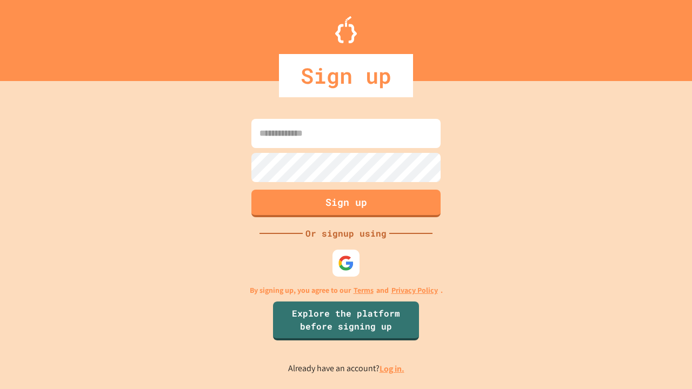  What do you see at coordinates (346, 233) in the screenshot?
I see `div: Or signup using` at bounding box center [346, 233].